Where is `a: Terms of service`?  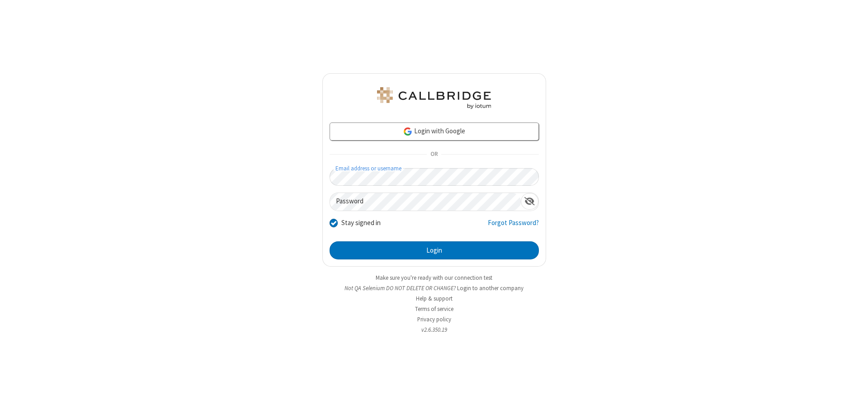 a: Terms of service is located at coordinates (434, 309).